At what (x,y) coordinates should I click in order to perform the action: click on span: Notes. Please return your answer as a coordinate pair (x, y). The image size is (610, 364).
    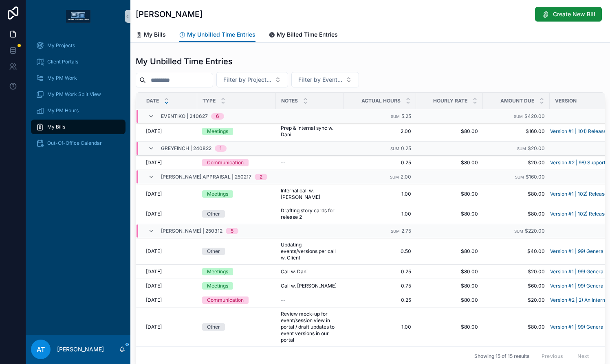
    Looking at the image, I should click on (289, 101).